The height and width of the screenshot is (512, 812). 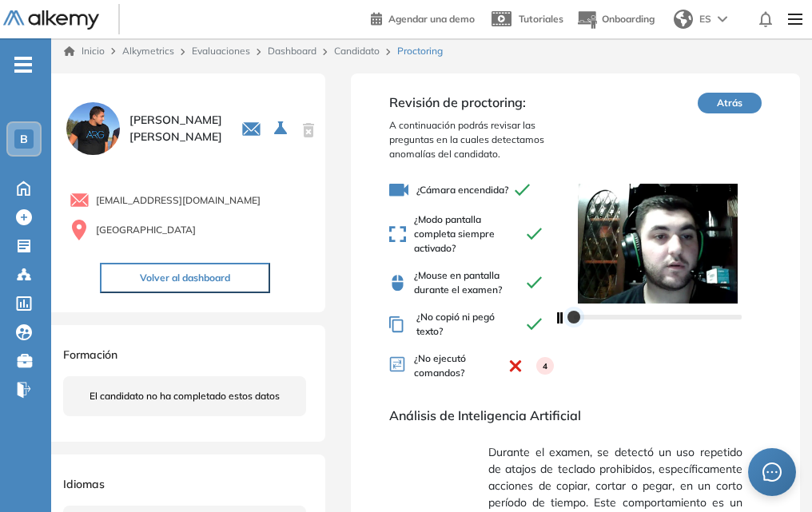 I want to click on span: Alkymetrics, so click(x=148, y=50).